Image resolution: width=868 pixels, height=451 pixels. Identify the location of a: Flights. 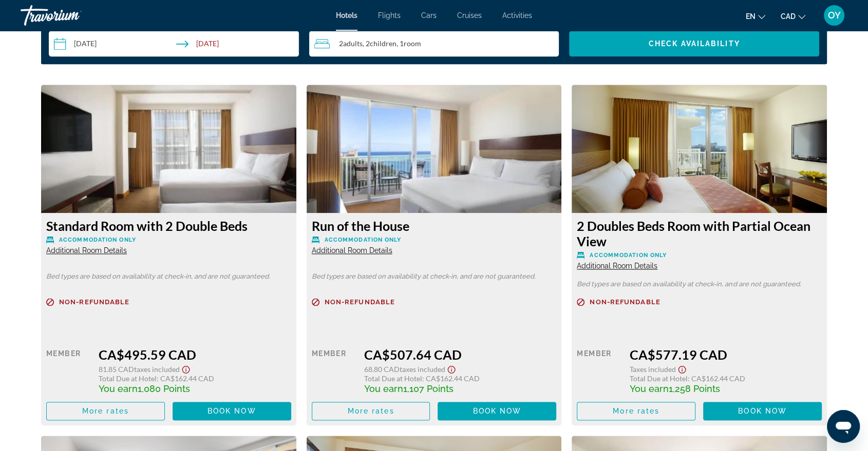
(389, 16).